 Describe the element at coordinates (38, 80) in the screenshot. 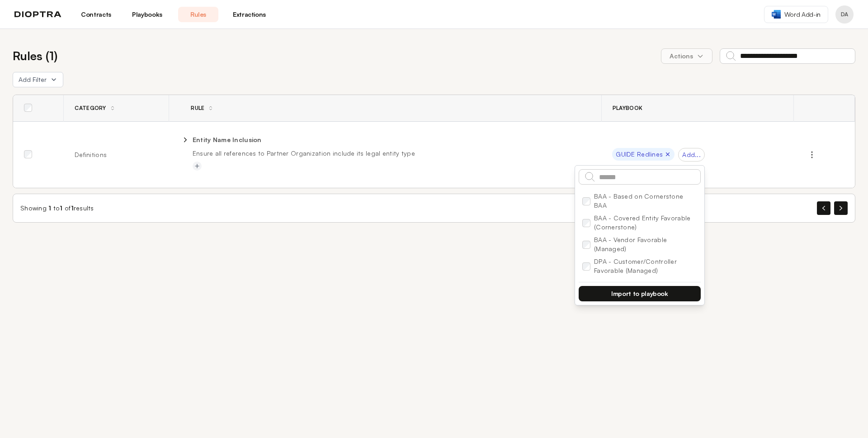

I see `button: Add Filter` at that location.